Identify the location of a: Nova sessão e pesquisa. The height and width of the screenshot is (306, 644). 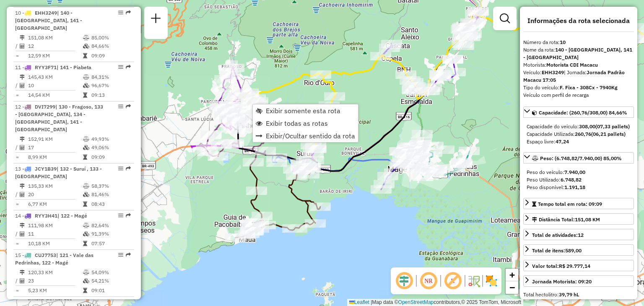
(156, 19).